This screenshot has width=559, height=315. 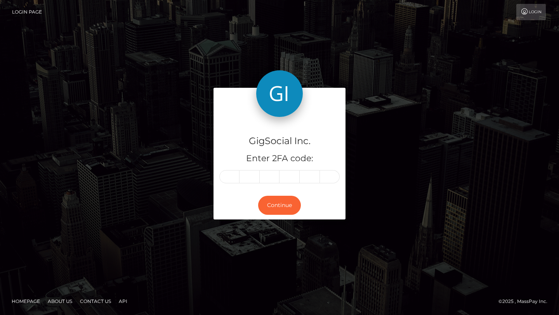 What do you see at coordinates (95, 301) in the screenshot?
I see `a: Contact Us` at bounding box center [95, 301].